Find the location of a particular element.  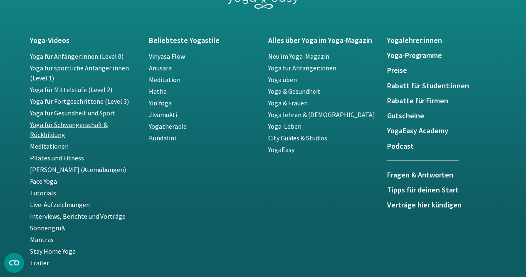

a: Meditation is located at coordinates (165, 79).